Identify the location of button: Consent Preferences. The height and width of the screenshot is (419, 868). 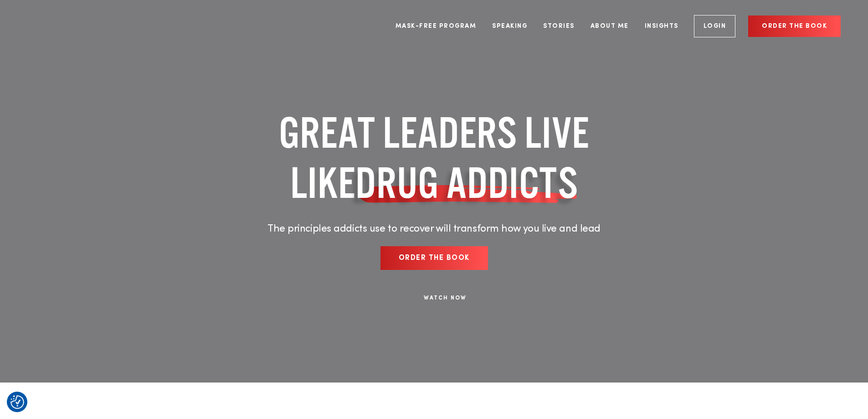
(18, 402).